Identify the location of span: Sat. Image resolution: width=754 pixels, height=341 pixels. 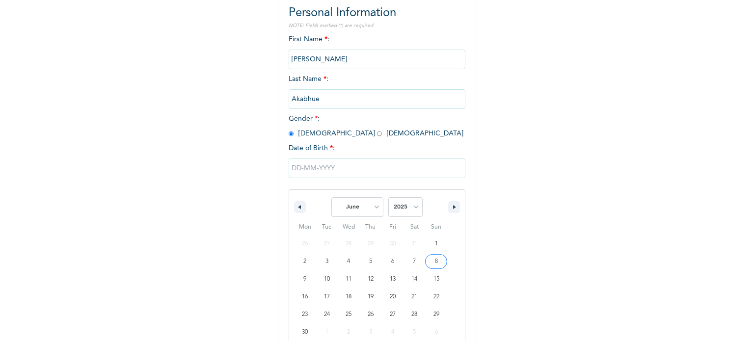
(415, 227).